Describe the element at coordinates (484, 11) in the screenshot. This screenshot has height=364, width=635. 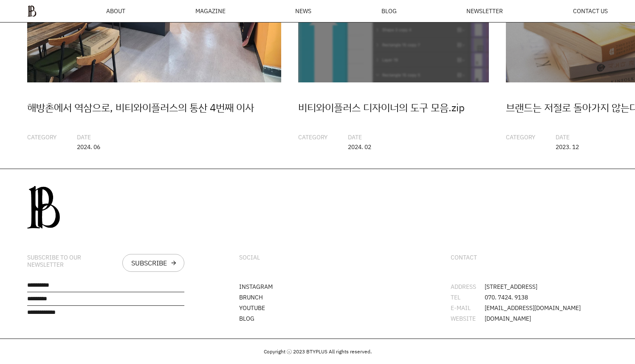
I see `span: NEWSLETTER` at that location.